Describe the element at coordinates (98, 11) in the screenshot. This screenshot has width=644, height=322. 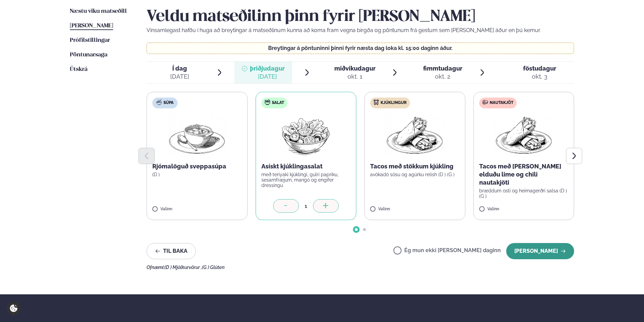
I see `span: Næstu viku matseðill` at that location.